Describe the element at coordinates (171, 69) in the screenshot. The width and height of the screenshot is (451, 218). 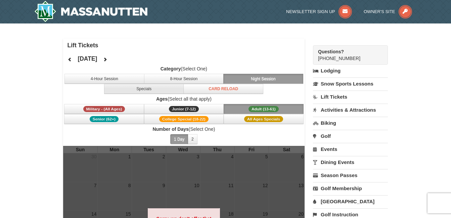
I see `strong: Category` at that location.